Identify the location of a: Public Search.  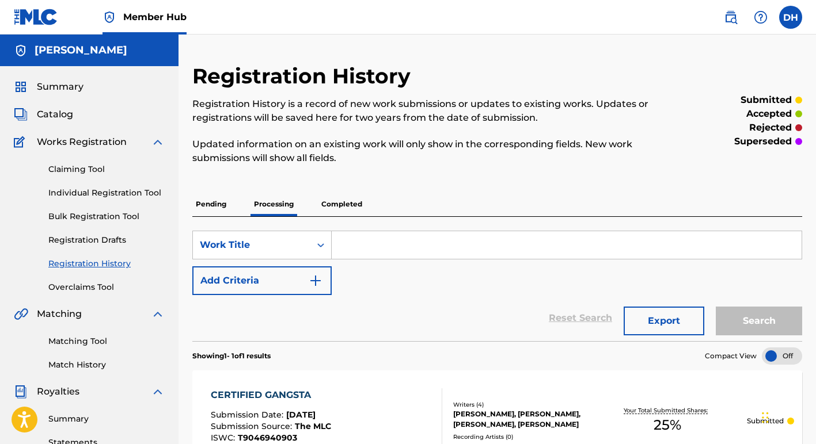
(731, 17).